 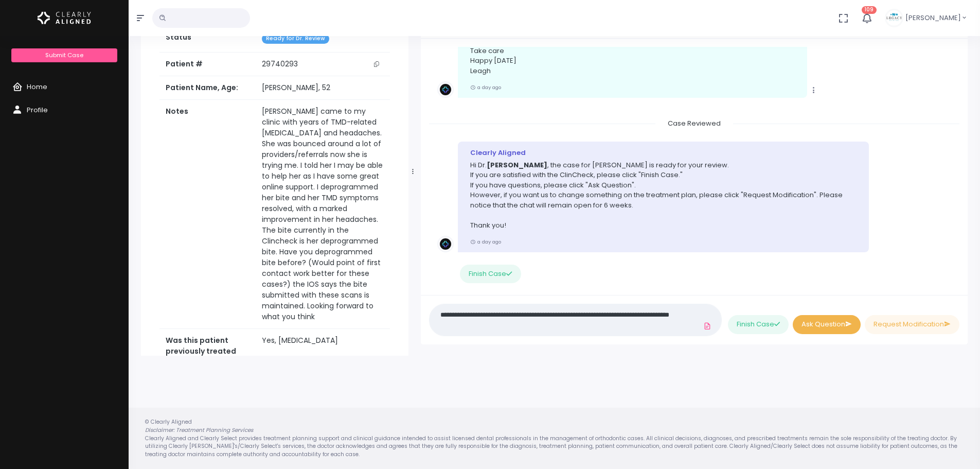 I want to click on span: Case Reviewed, so click(x=693, y=123).